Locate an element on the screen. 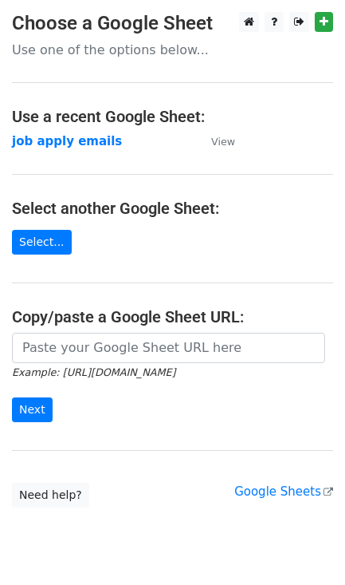  h4: Use a recent Google Sheet: is located at coordinates (172, 116).